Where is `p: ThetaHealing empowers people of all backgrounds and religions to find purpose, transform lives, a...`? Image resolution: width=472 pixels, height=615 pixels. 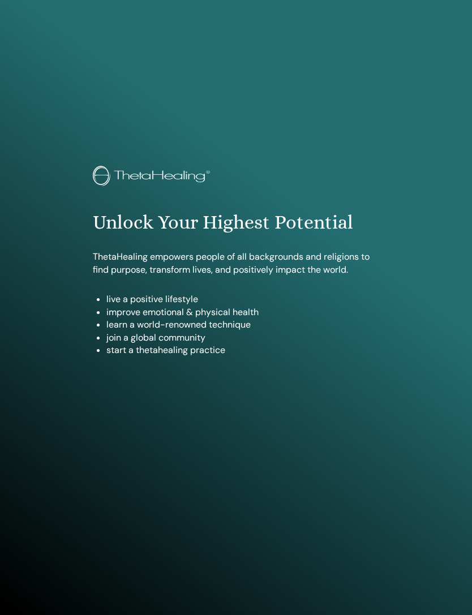 p: ThetaHealing empowers people of all backgrounds and religions to find purpose, transform lives, a... is located at coordinates (236, 263).